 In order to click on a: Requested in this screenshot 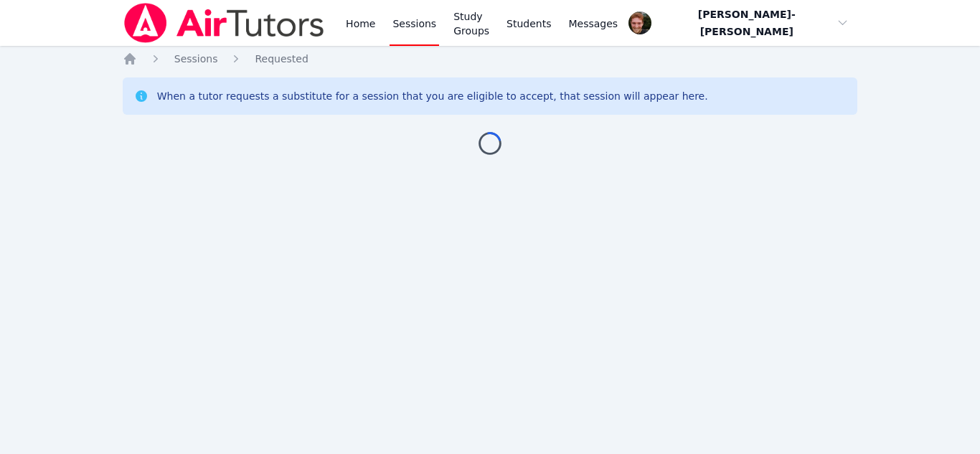, I will do `click(282, 59)`.